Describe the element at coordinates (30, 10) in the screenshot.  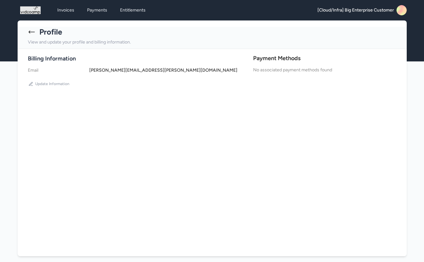
I see `img: logo_1757534123.png` at that location.